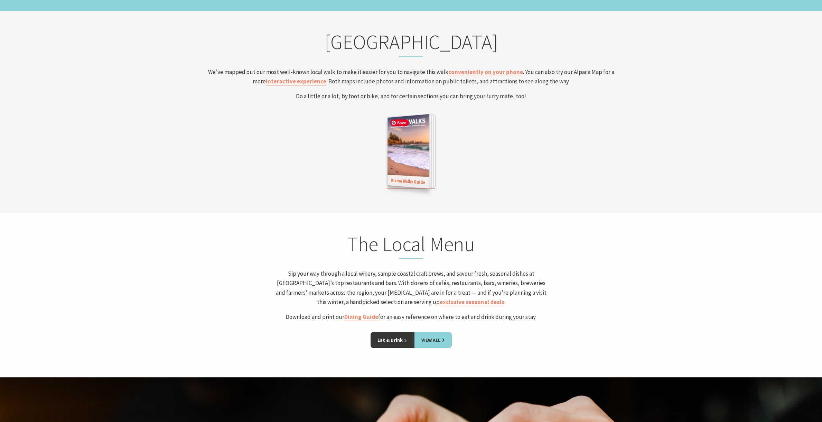 Image resolution: width=822 pixels, height=422 pixels. What do you see at coordinates (411, 288) in the screenshot?
I see `p: Sip your way through a local winery, sample coastal craft brews, and savour fresh, seasonal dishe...` at bounding box center [411, 288].